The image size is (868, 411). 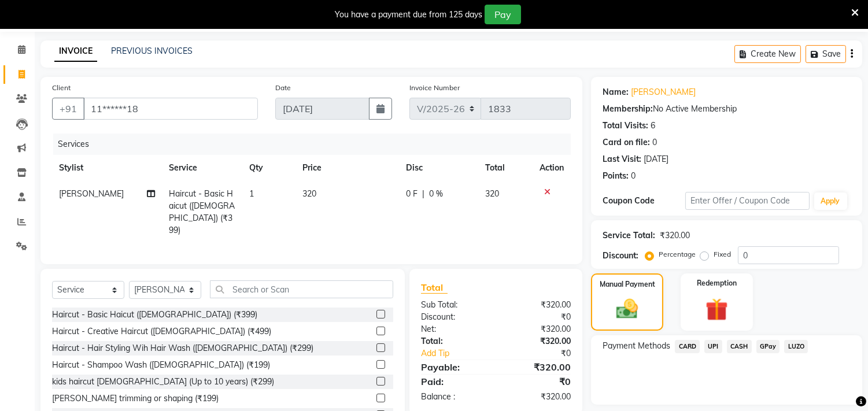 I want to click on input: Search or Scan, so click(x=301, y=289).